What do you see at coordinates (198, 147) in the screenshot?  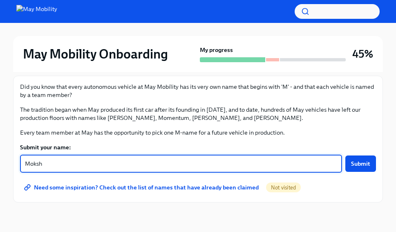 I see `label: Submit your name:` at bounding box center [198, 147].